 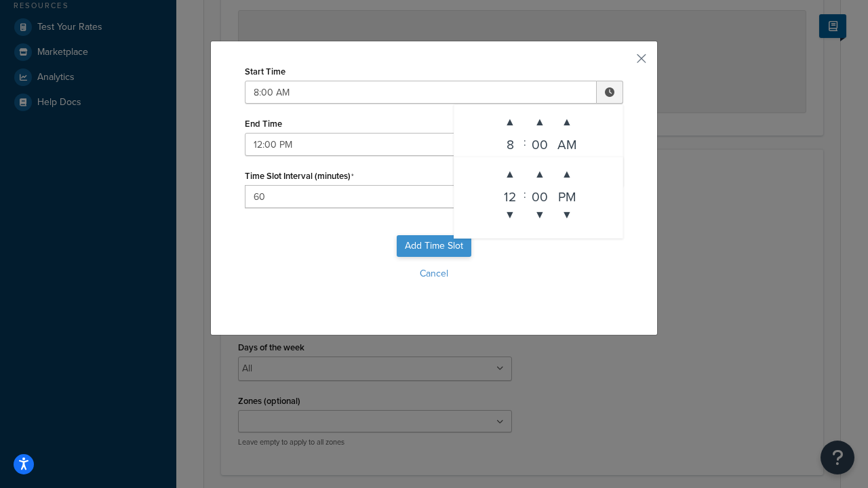 What do you see at coordinates (567, 194) in the screenshot?
I see `div: PM` at bounding box center [567, 194].